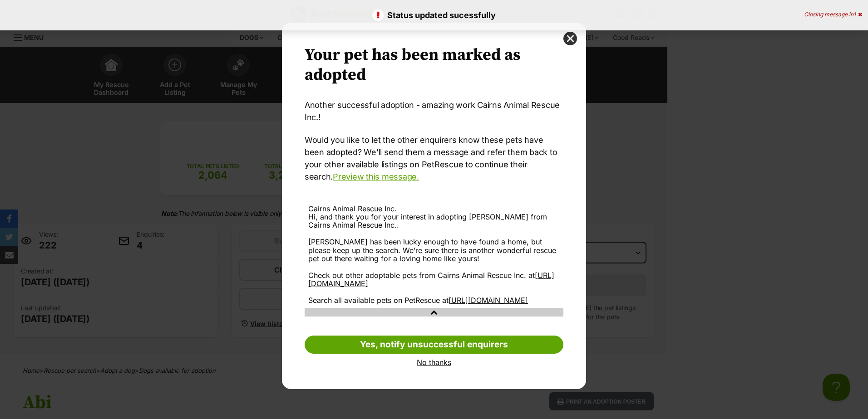 Image resolution: width=868 pixels, height=419 pixels. What do you see at coordinates (570, 39) in the screenshot?
I see `button: close` at bounding box center [570, 39].